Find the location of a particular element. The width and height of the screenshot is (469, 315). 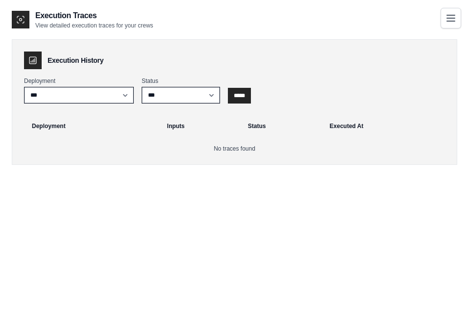

p: No traces found is located at coordinates (234, 149).